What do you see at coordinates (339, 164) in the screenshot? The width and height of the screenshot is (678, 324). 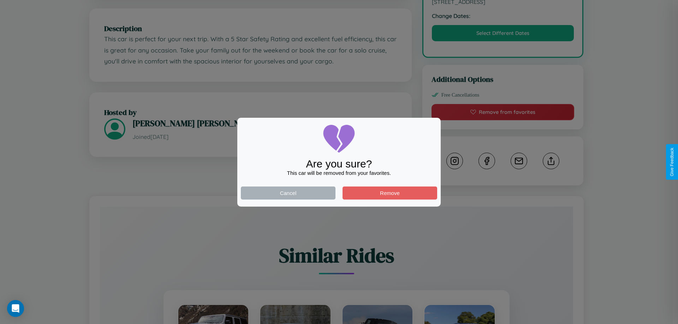 I see `div: Are you sure?` at bounding box center [339, 164].